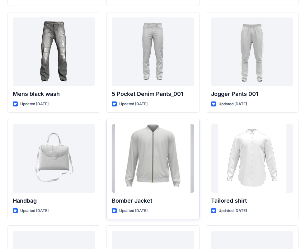 The image size is (306, 249). I want to click on p: Mens black wash, so click(54, 94).